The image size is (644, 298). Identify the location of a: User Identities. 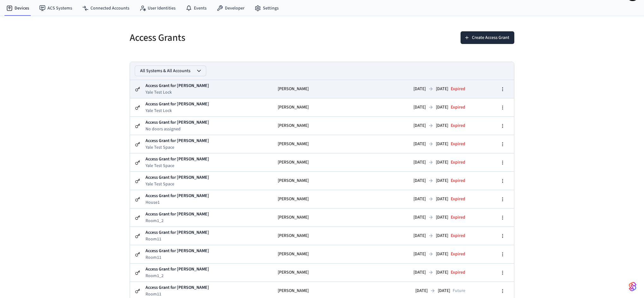
(157, 8).